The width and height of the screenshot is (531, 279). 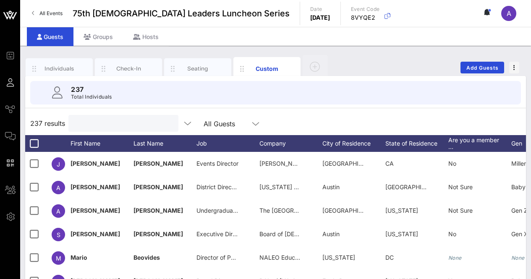 What do you see at coordinates (50, 37) in the screenshot?
I see `div: Guests` at bounding box center [50, 37].